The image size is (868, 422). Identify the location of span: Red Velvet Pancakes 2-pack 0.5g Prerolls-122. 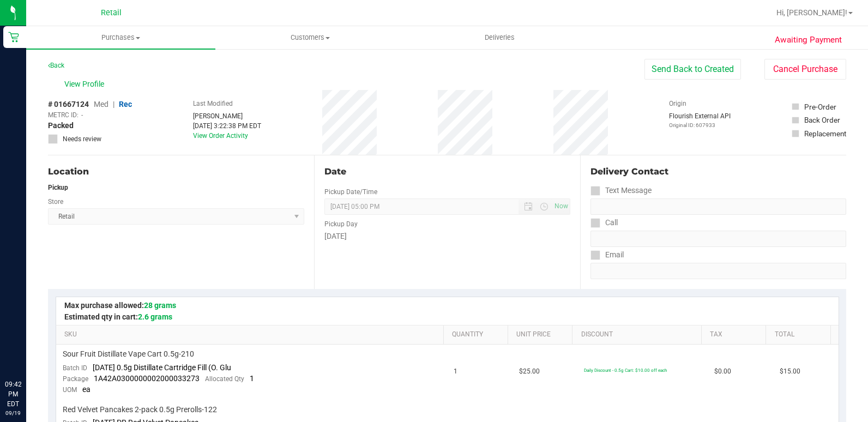
(140, 409).